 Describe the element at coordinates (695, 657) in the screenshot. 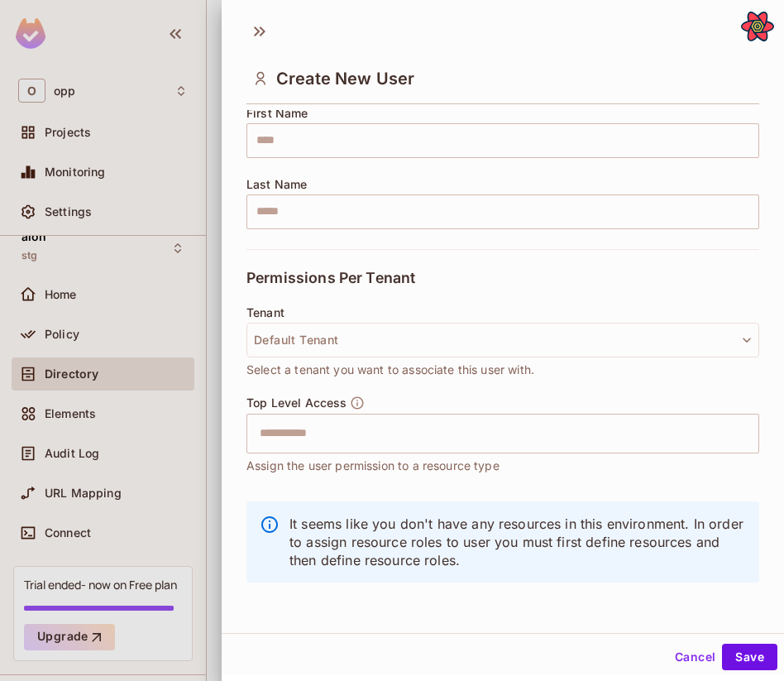

I see `button: Cancel` at that location.